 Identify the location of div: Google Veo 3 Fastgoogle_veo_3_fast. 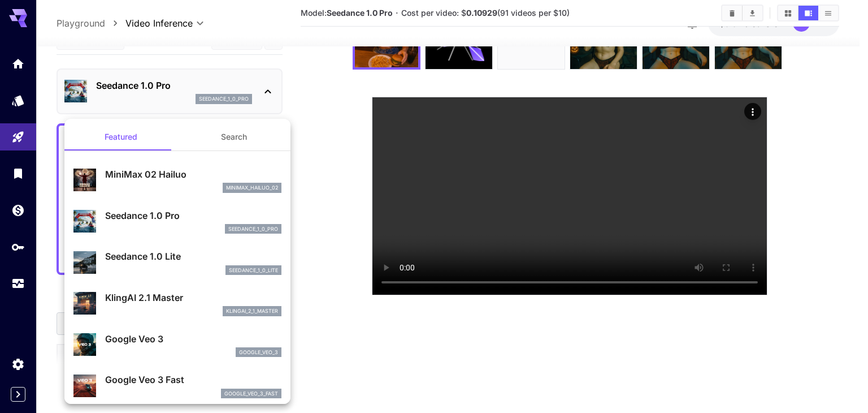
(177, 385).